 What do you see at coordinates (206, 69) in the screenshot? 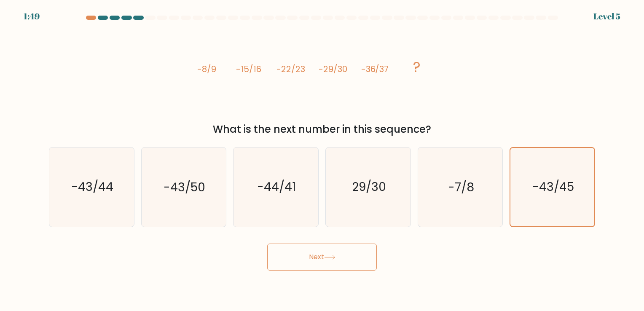
I see `tspan: -8/9` at bounding box center [206, 69].